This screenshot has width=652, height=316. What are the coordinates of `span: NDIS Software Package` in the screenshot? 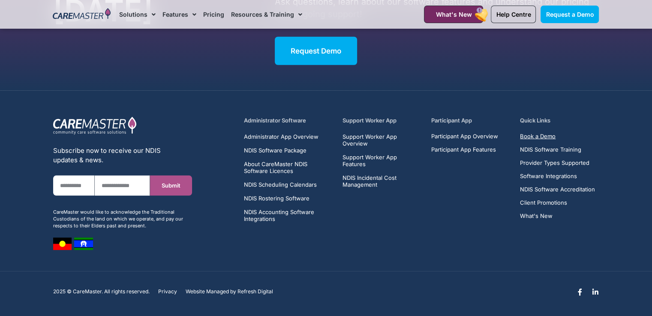 It's located at (275, 150).